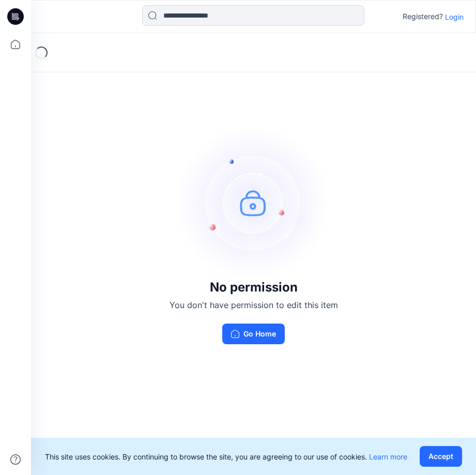 The height and width of the screenshot is (475, 476). Describe the element at coordinates (253, 334) in the screenshot. I see `button: Go Home` at that location.